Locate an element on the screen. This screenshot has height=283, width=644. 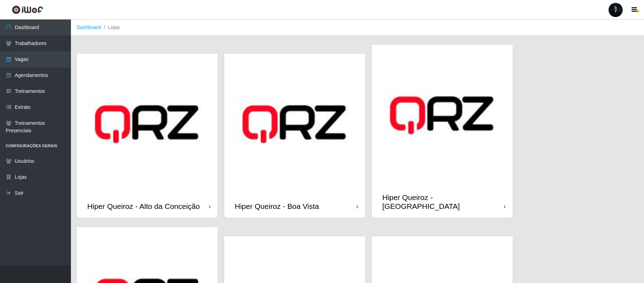
a: Hiper Queiroz - Boa Vista is located at coordinates (294, 136).